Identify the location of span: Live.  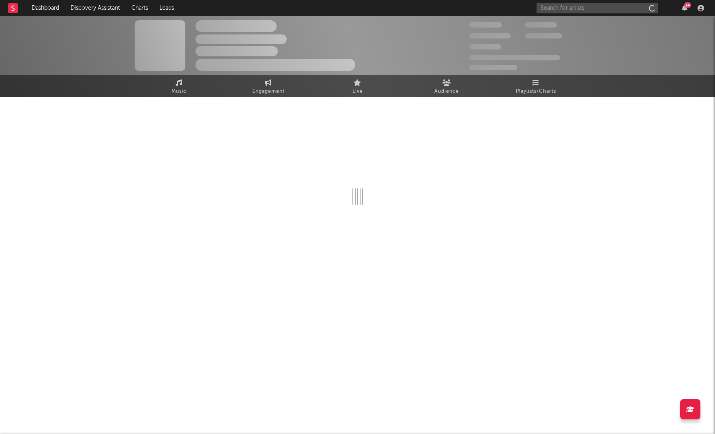
(358, 92).